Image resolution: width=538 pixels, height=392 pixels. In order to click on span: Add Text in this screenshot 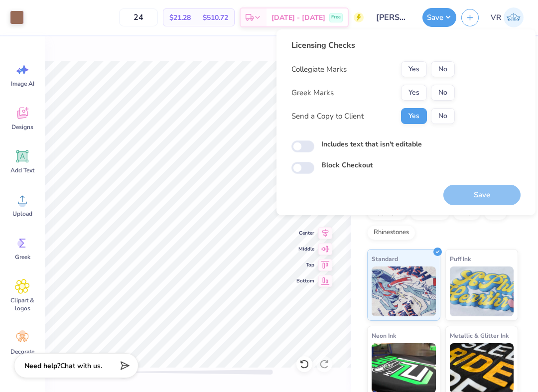, I will do `click(22, 170)`.